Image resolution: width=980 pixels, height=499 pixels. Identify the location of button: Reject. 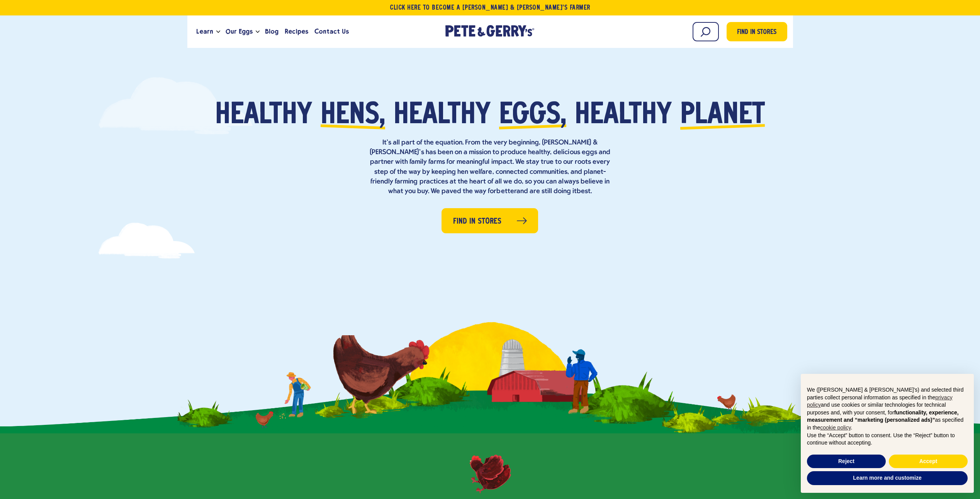
(847, 461).